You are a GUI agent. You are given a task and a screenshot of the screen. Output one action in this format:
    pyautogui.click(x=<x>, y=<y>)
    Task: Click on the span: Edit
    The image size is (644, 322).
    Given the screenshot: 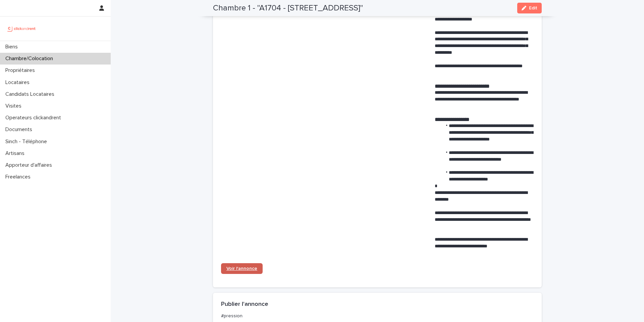 What is the action you would take?
    pyautogui.click(x=533, y=8)
    